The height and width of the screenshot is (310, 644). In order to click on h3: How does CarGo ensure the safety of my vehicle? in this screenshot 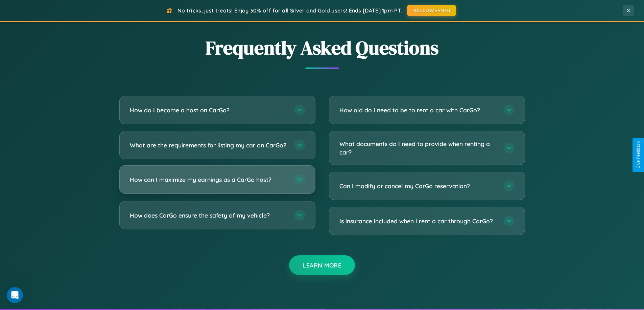, I will do `click(208, 215)`.